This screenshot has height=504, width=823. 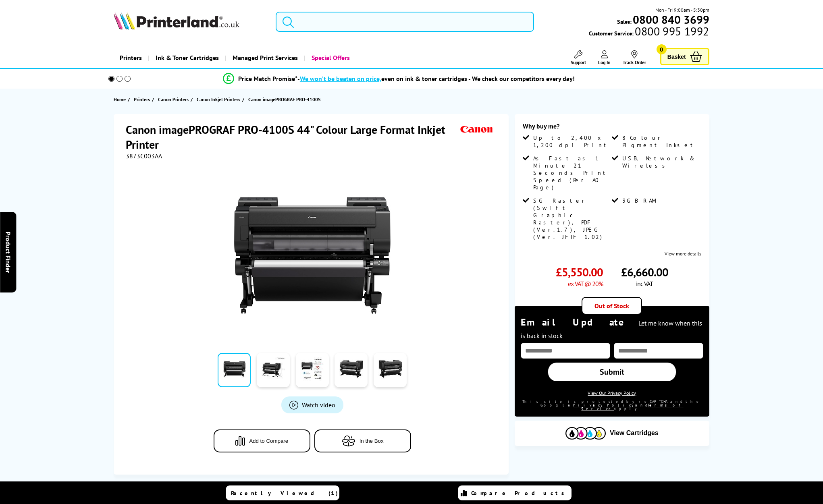 I want to click on a: Canon imagePROGRAF PRO-4100S, so click(x=312, y=255).